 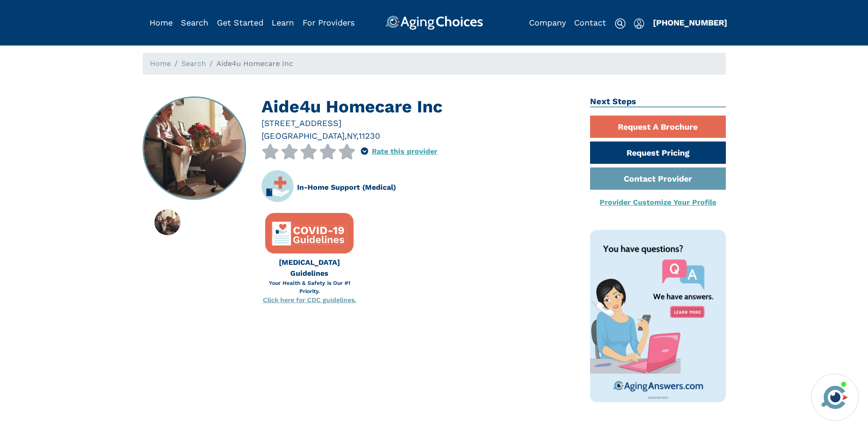 What do you see at coordinates (658, 102) in the screenshot?
I see `h2: Next Steps` at bounding box center [658, 102].